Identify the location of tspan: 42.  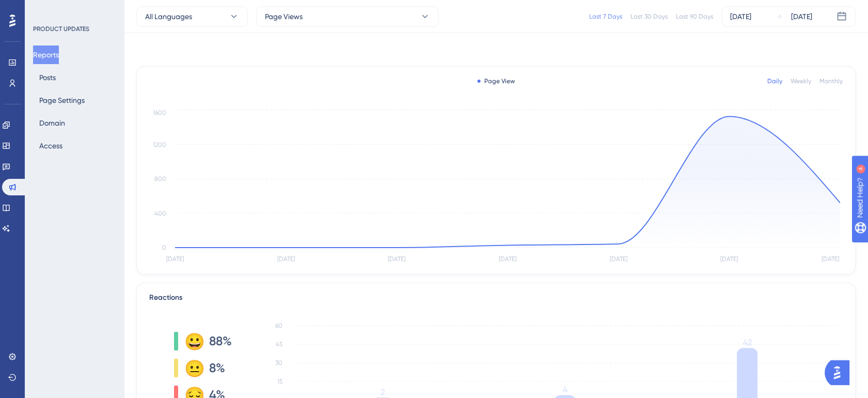
(747, 342).